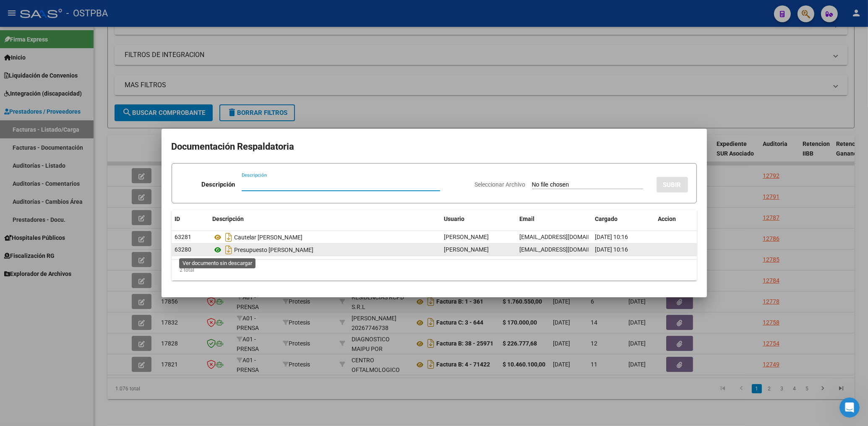  Describe the element at coordinates (177, 219) in the screenshot. I see `span: ID` at that location.